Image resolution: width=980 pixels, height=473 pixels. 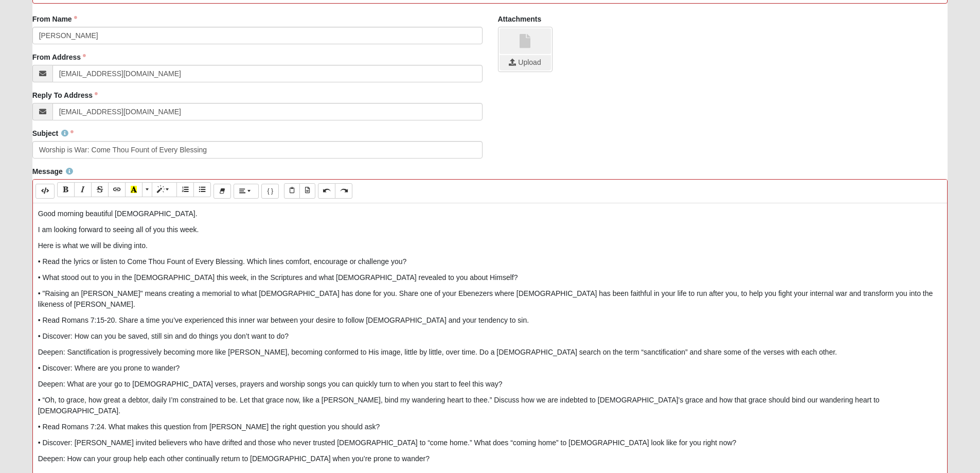 I want to click on button: Merge Field, so click(x=270, y=191).